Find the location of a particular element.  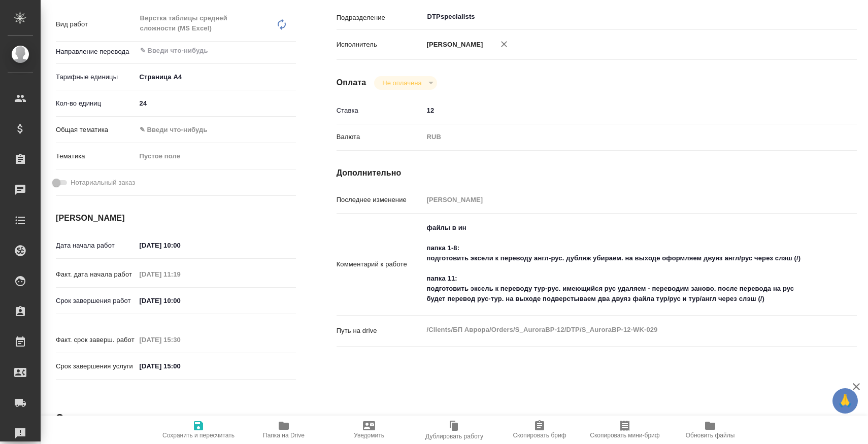

span: Нотариальный заказ is located at coordinates (103, 183).